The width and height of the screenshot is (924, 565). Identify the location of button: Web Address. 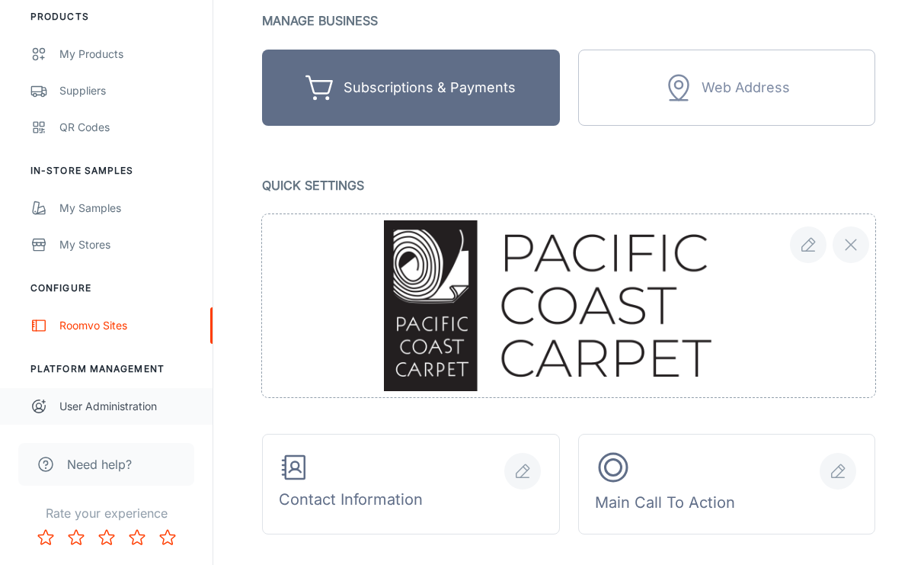
(727, 87).